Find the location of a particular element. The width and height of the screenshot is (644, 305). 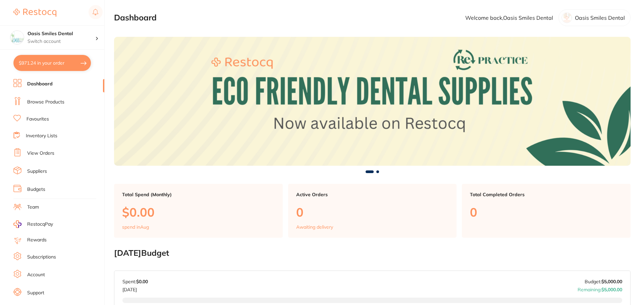

a: Browse Products is located at coordinates (46, 102).